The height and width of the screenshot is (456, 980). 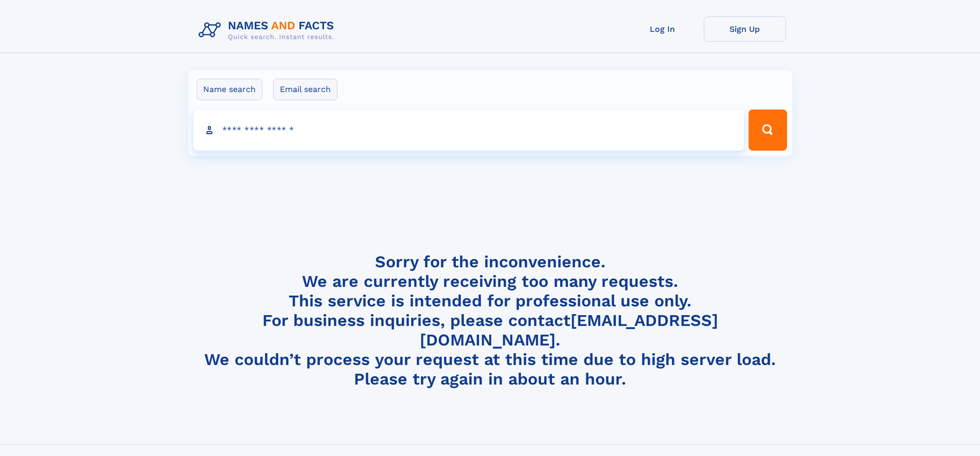 I want to click on a: Sign Up, so click(x=744, y=29).